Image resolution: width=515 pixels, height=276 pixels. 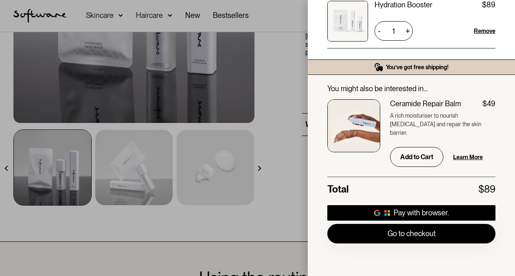 I want to click on div: Ceramide Repair Balm, so click(x=425, y=104).